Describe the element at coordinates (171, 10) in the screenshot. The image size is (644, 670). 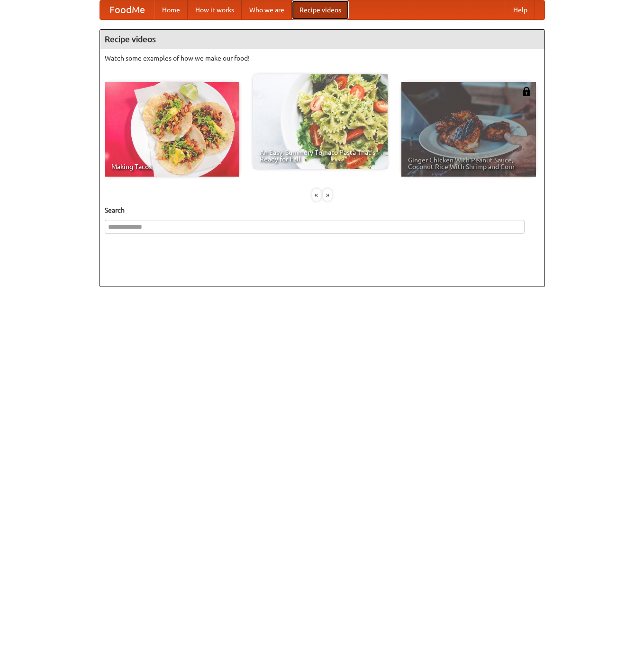
I see `a: Home` at that location.